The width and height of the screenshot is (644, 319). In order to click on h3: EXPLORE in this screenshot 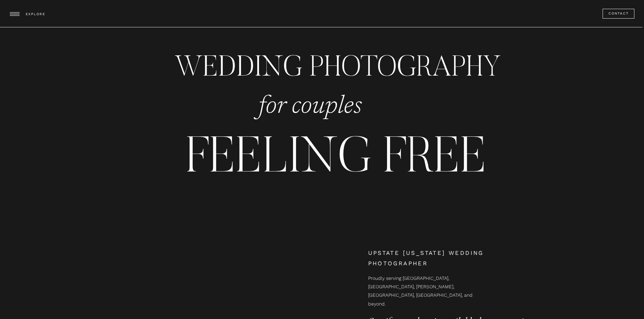, I will do `click(36, 14)`.